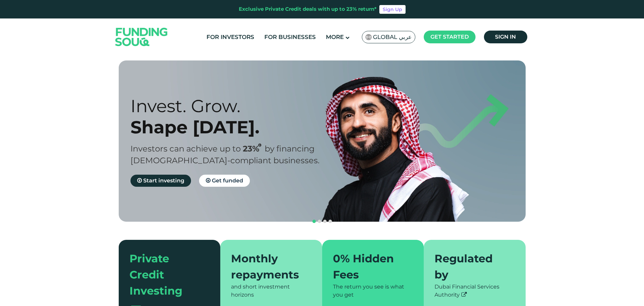 The image size is (644, 306). Describe the element at coordinates (290, 37) in the screenshot. I see `a: For Businesses` at that location.